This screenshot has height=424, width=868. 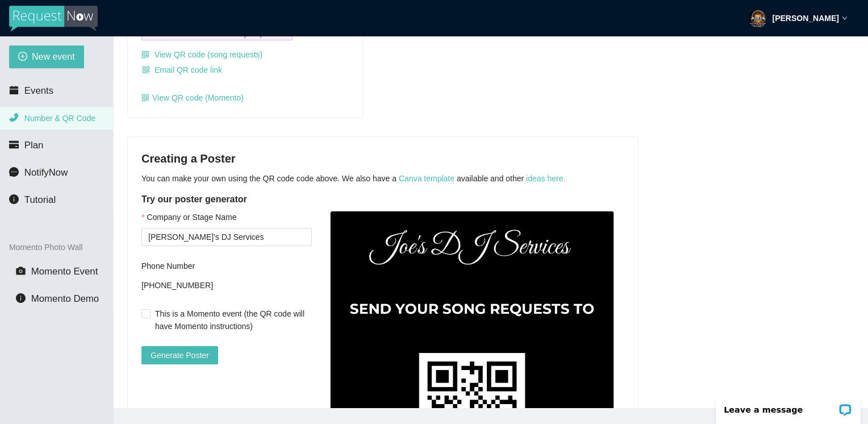 I want to click on a: qrcodeView QR code (Momento), so click(x=192, y=98).